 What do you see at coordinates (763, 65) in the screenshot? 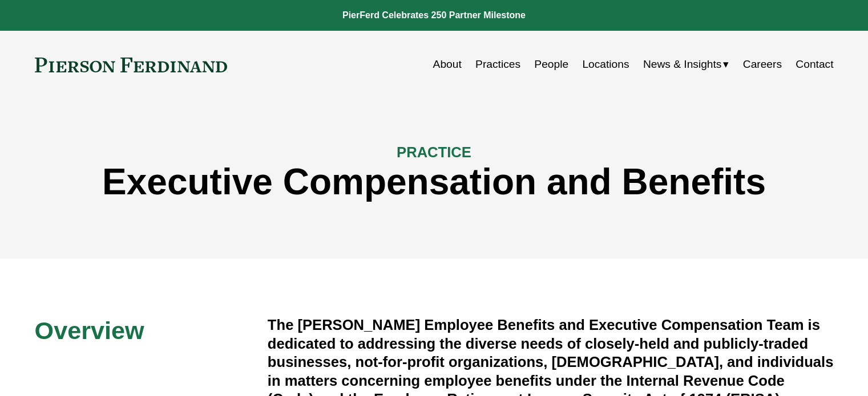
I see `a: Careers` at bounding box center [763, 65].